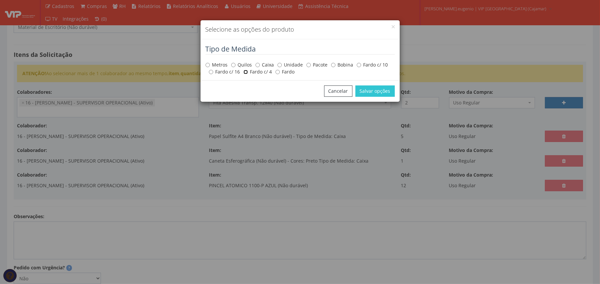 This screenshot has width=600, height=284. I want to click on label: Fardo c/ 4, so click(258, 72).